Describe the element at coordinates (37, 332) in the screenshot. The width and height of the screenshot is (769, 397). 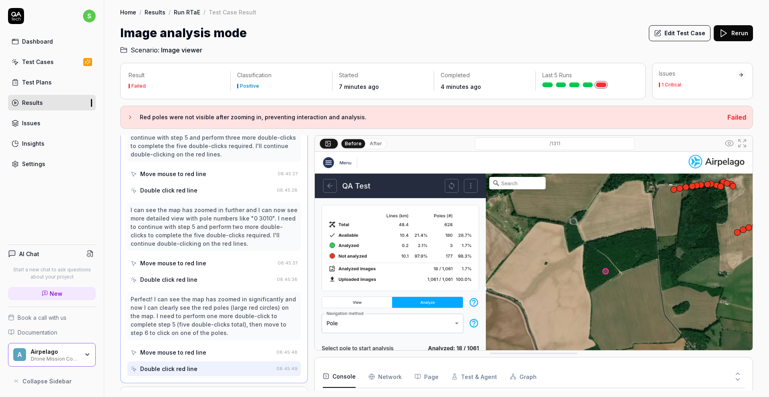
I see `span: Documentation` at that location.